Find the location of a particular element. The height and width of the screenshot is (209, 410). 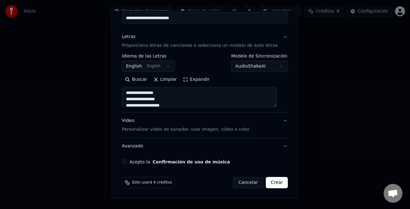

button: Buscar is located at coordinates (136, 80).